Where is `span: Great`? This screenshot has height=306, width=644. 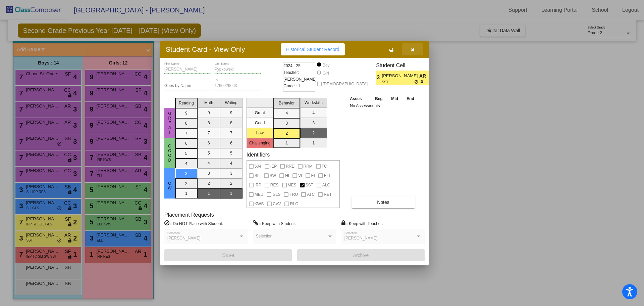 span: Great is located at coordinates (169, 123).